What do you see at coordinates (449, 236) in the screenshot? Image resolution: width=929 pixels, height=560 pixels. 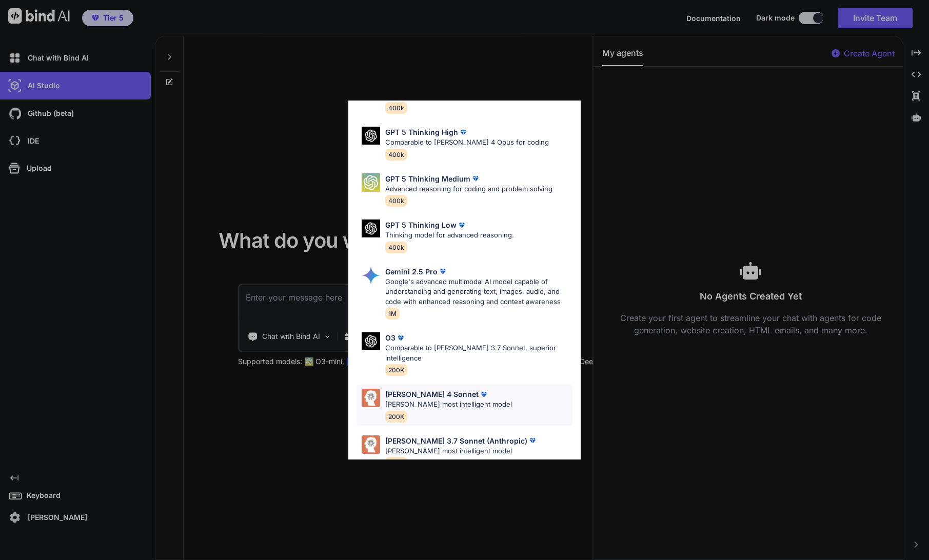 I see `p: Thinking model for advanced reasoning.` at bounding box center [449, 236].